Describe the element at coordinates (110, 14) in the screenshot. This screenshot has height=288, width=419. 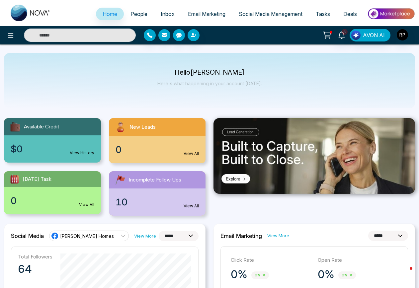
I see `a: Home` at that location.